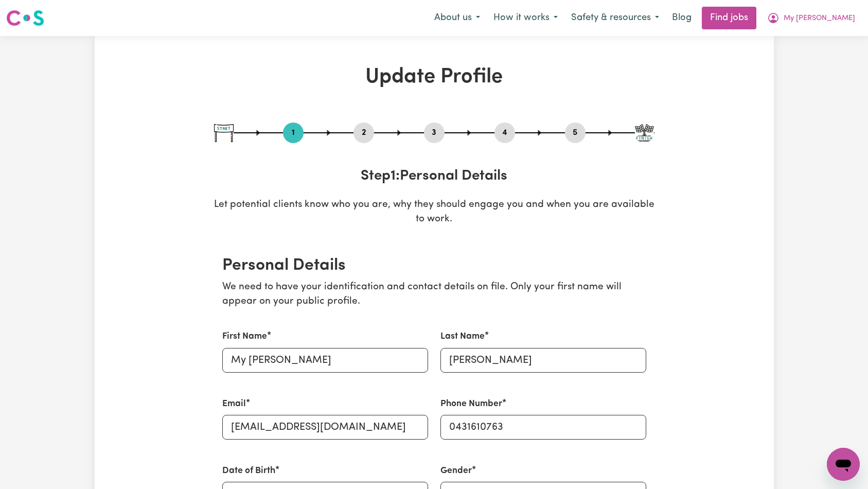 The height and width of the screenshot is (489, 868). Describe the element at coordinates (457, 18) in the screenshot. I see `button: About us` at that location.